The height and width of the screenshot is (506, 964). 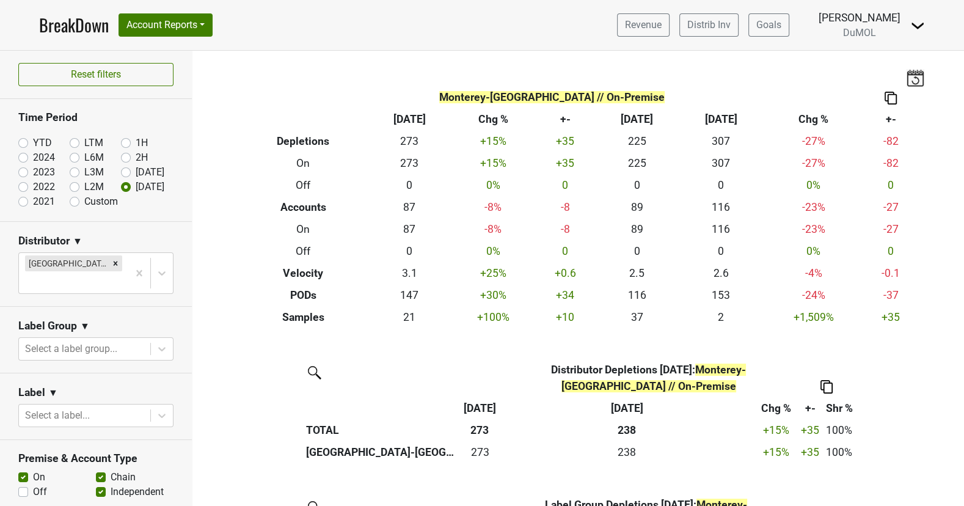 I want to click on h3: Time Period, so click(x=96, y=117).